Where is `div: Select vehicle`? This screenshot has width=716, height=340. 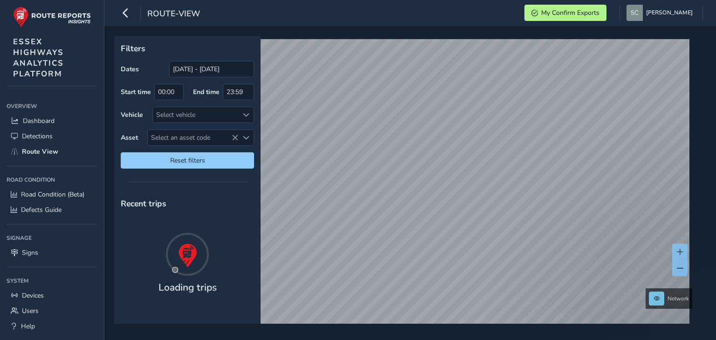
div: Select vehicle is located at coordinates (195, 115).